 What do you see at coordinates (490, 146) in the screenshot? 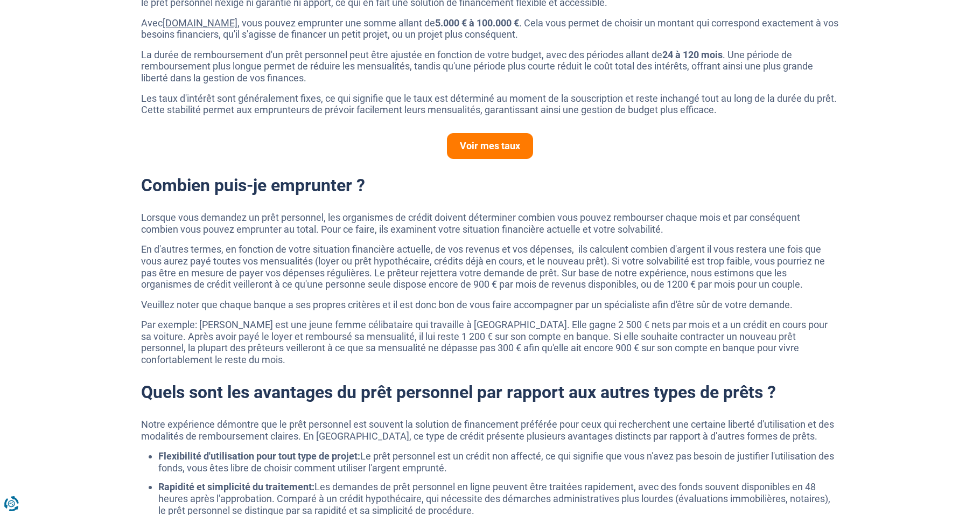
I see `a: Voir mes taux` at bounding box center [490, 146].